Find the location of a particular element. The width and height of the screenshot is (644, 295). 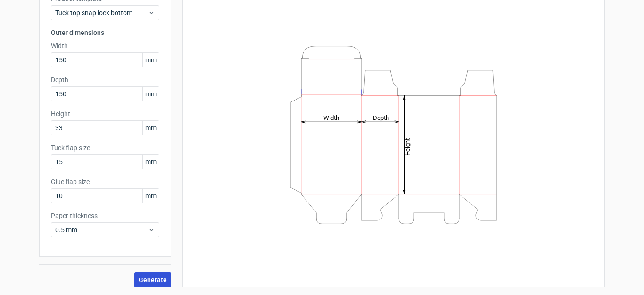

label: Tuck flap size is located at coordinates (105, 148).